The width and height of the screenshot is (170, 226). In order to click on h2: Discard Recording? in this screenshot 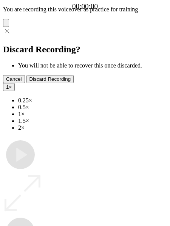, I will do `click(85, 49)`.